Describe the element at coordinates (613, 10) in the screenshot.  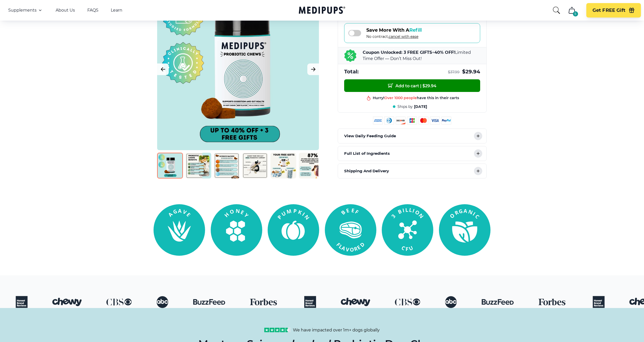
I see `button: Get FREE Gift` at that location.